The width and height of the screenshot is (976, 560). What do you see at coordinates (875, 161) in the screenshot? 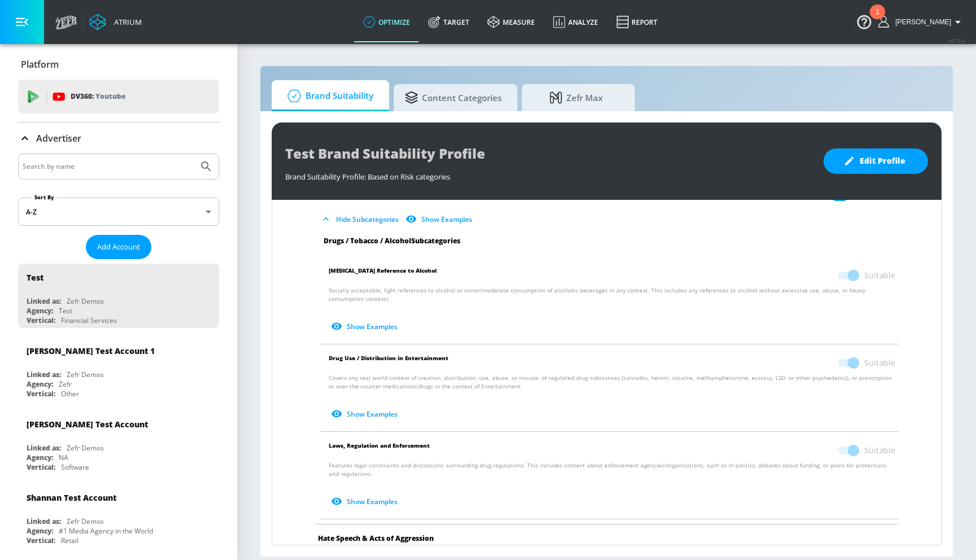
I see `button: Edit Profile` at bounding box center [875, 161].